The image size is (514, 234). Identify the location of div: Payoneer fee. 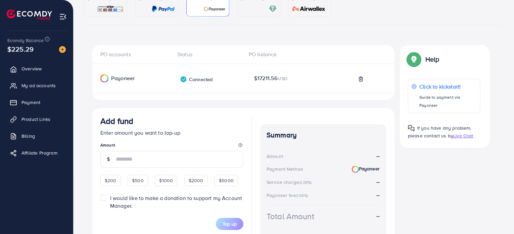
(288, 195).